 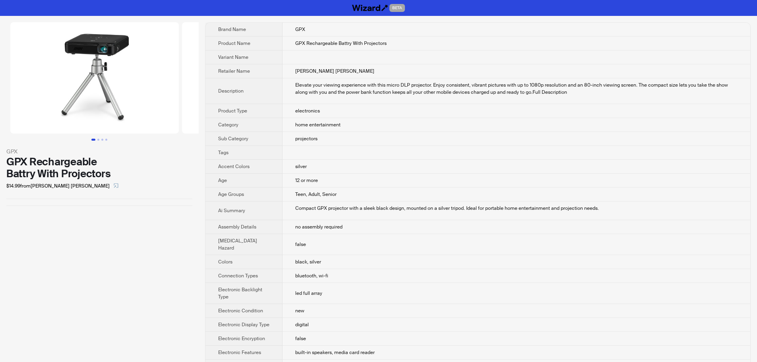 I want to click on span: select, so click(x=116, y=186).